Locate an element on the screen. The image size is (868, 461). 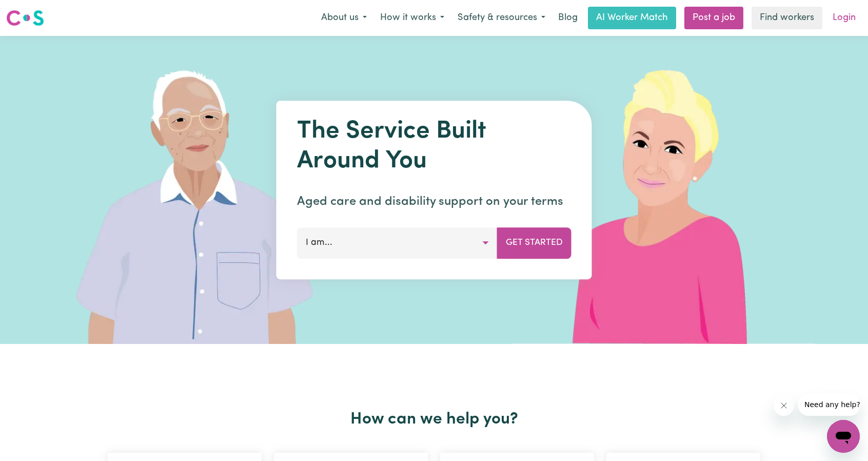
h1: The Service Built Around You is located at coordinates (434, 147).